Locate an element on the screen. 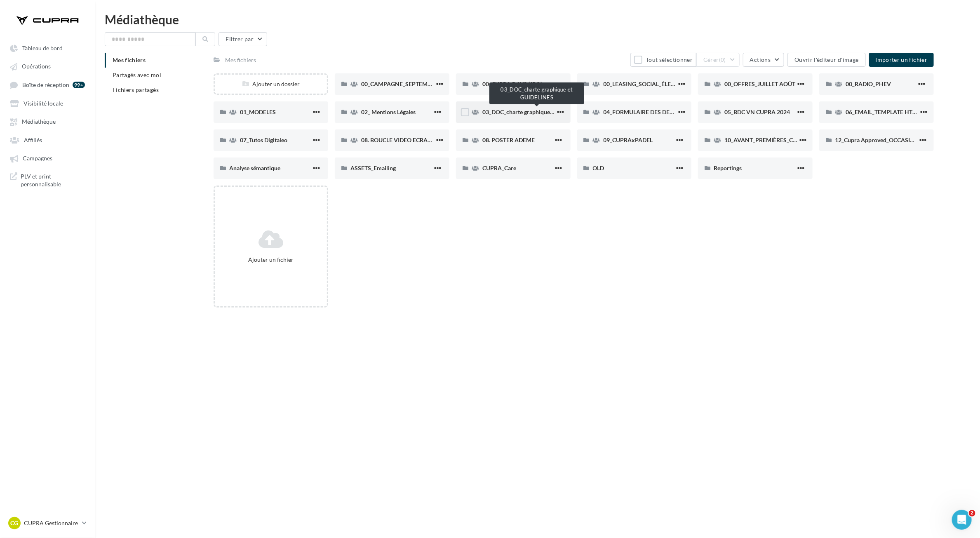 Image resolution: width=980 pixels, height=538 pixels. a: Opérations is located at coordinates (48, 66).